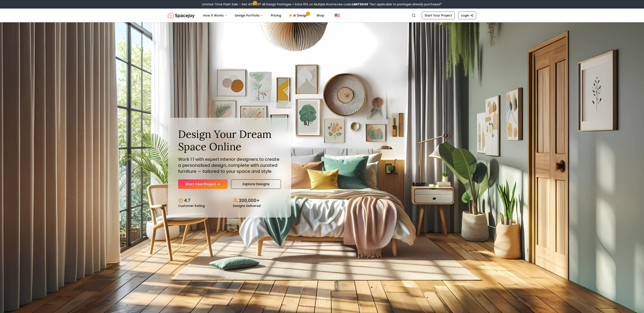 Image resolution: width=644 pixels, height=313 pixels. What do you see at coordinates (249, 15) in the screenshot?
I see `button: Design Portfolio` at bounding box center [249, 15].